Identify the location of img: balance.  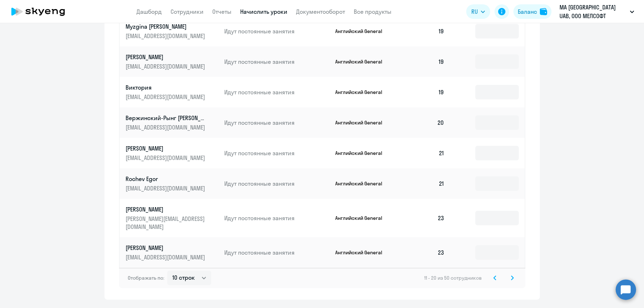
(544, 12).